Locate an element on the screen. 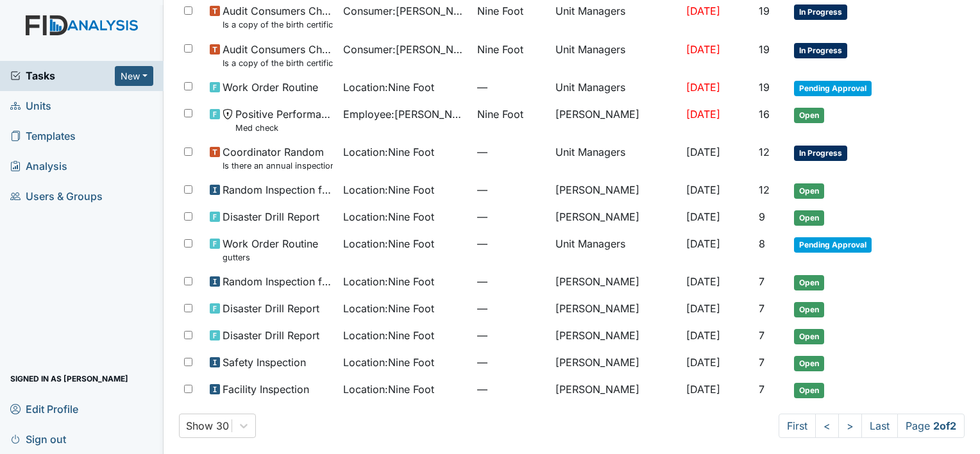 This screenshot has height=454, width=980. span: Units is located at coordinates (31, 106).